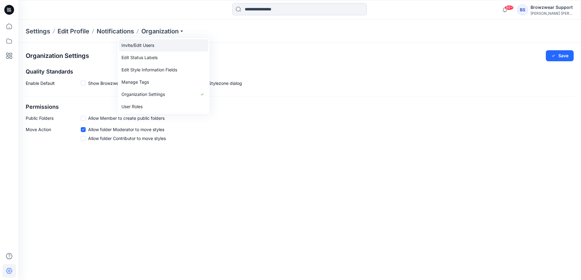 The height and width of the screenshot is (280, 581). Describe the element at coordinates (164, 58) in the screenshot. I see `a: Edit Status Labels` at that location.